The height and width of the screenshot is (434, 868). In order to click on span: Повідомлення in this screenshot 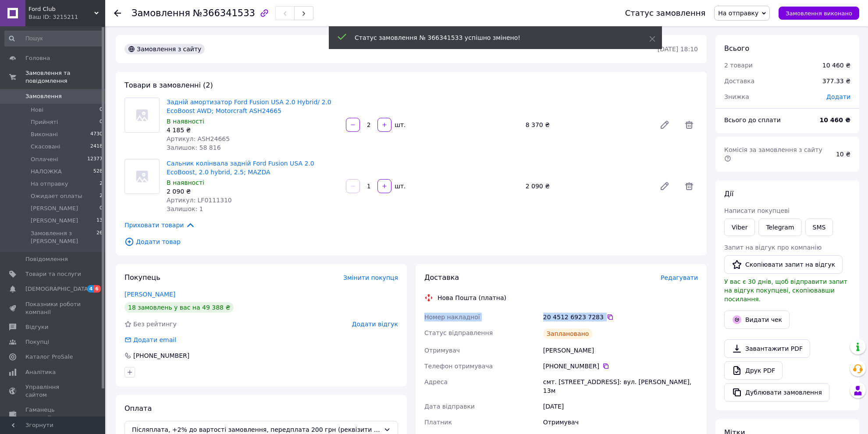, I will do `click(47, 260)`.